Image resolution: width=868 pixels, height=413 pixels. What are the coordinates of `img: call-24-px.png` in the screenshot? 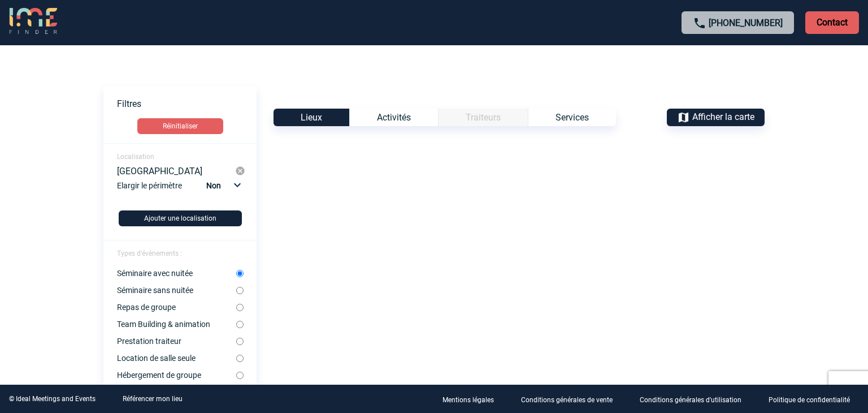 It's located at (700, 23).